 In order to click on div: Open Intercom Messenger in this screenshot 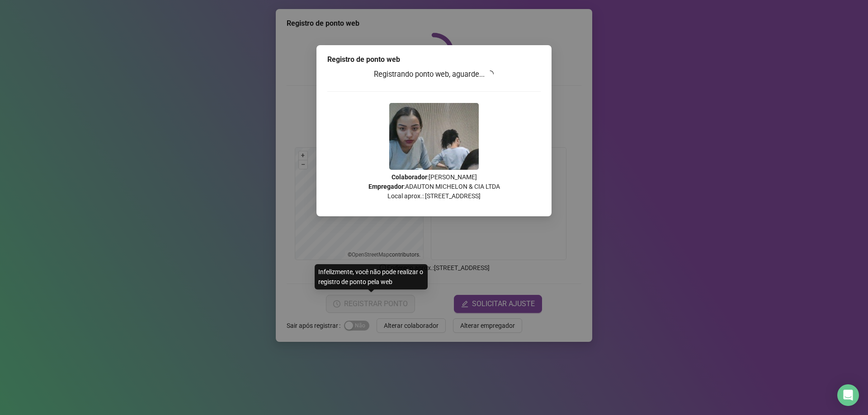, I will do `click(848, 395)`.